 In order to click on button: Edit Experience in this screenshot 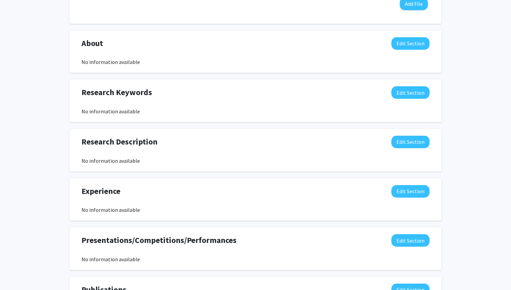, I will do `click(411, 191)`.